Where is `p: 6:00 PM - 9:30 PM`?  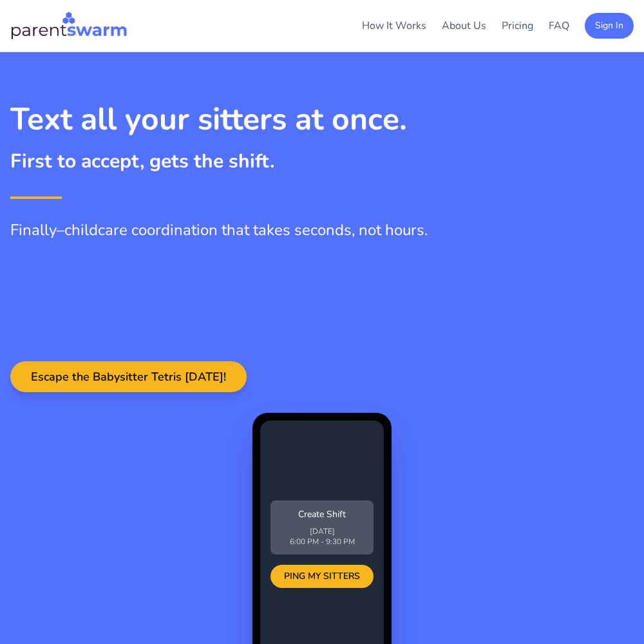
p: 6:00 PM - 9:30 PM is located at coordinates (322, 541).